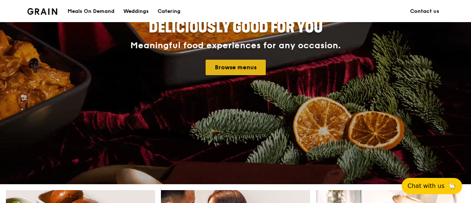  What do you see at coordinates (136, 11) in the screenshot?
I see `a: Weddings` at bounding box center [136, 11].